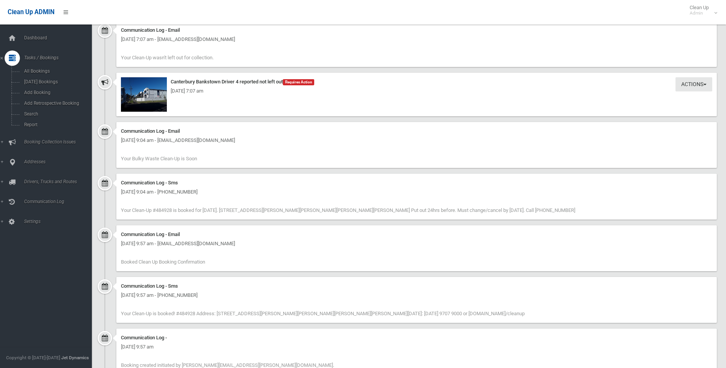  Describe the element at coordinates (60, 58) in the screenshot. I see `span: Tasks / Bookings` at that location.